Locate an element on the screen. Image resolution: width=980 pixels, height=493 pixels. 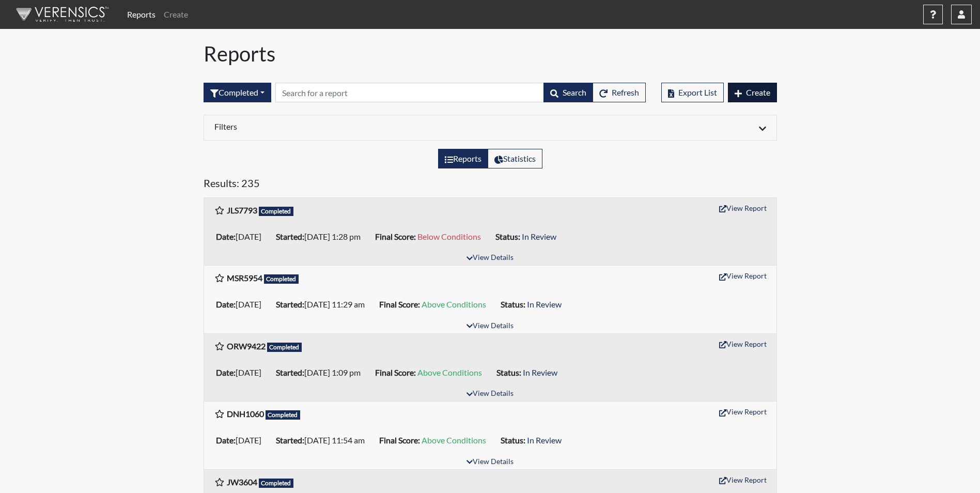
h6: Filters is located at coordinates (348, 126).